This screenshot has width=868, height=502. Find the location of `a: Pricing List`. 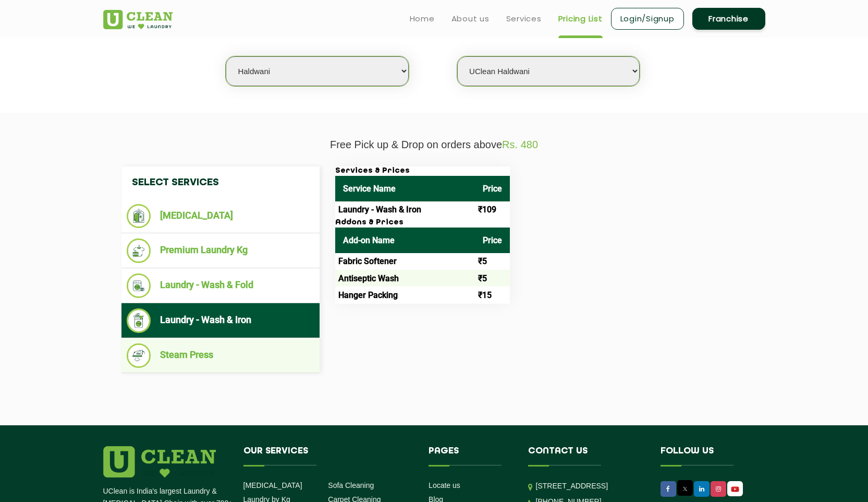

a: Pricing List is located at coordinates (580, 19).